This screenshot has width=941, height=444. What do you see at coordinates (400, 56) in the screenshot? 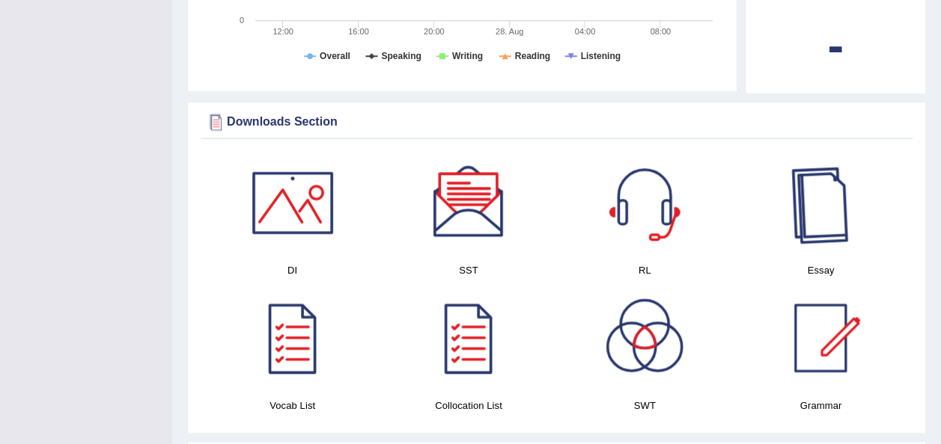
I see `tspan: Speaking` at bounding box center [400, 56].